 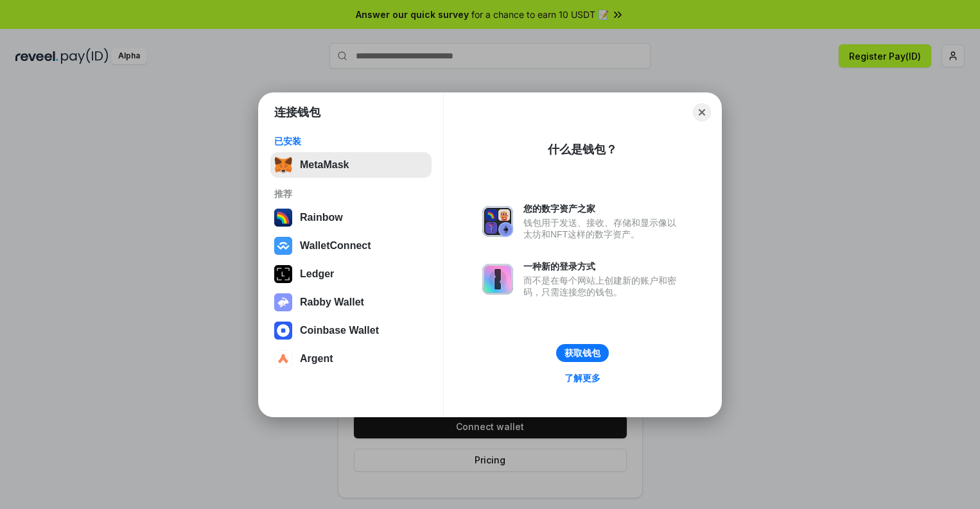 What do you see at coordinates (603, 267) in the screenshot?
I see `div: 一种新的登录方式` at bounding box center [603, 267].